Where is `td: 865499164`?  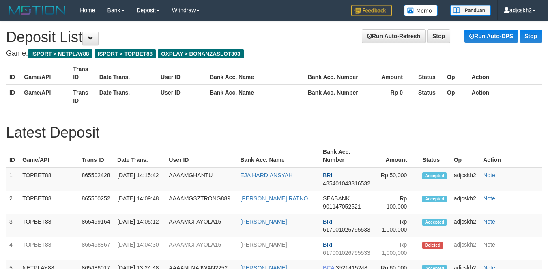
td: 865499164 is located at coordinates (96, 226).